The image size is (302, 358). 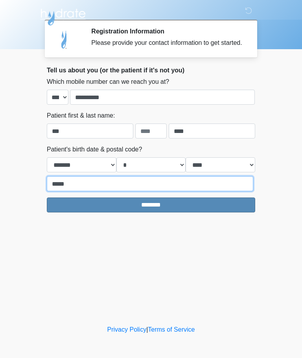 What do you see at coordinates (167, 43) in the screenshot?
I see `div: Please provide your contact information to get started.` at bounding box center [167, 43].